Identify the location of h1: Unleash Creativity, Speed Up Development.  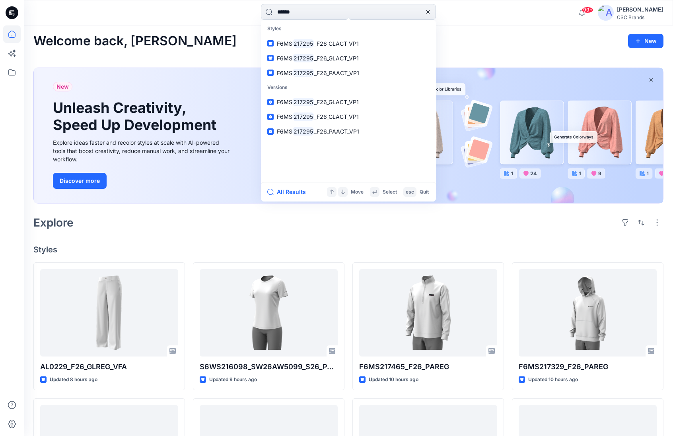
(136, 117).